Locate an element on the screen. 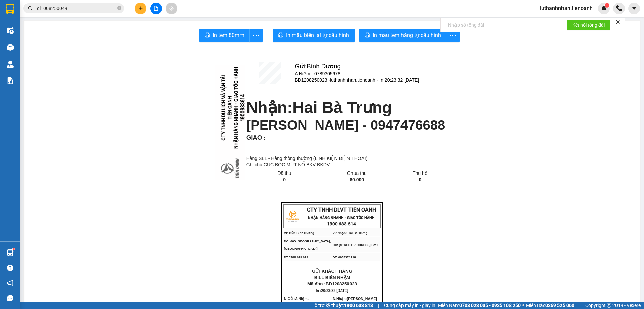  span: In mẫu tem hàng tự cấu hình is located at coordinates (407, 35).